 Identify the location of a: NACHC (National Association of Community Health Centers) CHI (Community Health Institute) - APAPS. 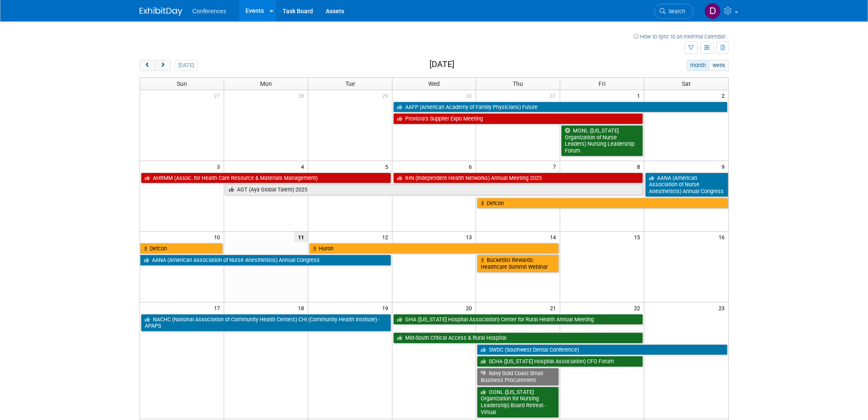
(266, 323).